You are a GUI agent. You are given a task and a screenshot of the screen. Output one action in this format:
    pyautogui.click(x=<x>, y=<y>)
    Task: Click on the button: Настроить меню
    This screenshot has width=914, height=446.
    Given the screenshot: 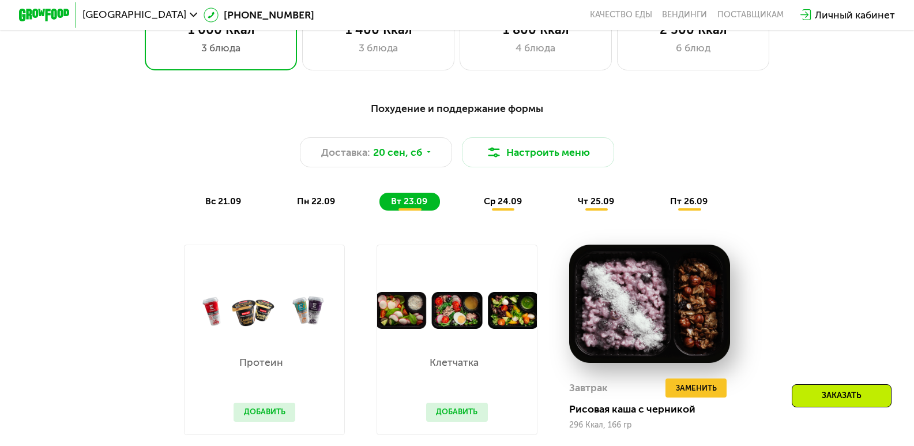 What is the action you would take?
    pyautogui.click(x=538, y=152)
    